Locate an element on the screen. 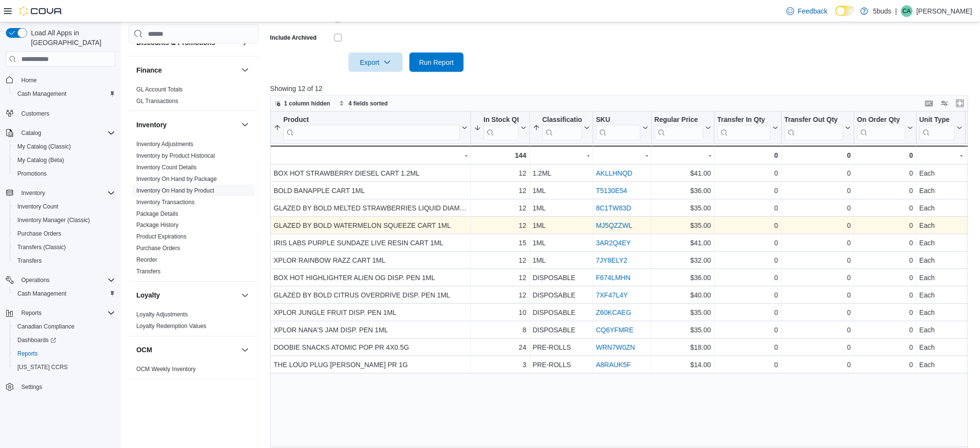 Image resolution: width=980 pixels, height=448 pixels. button: Product is located at coordinates (370, 128).